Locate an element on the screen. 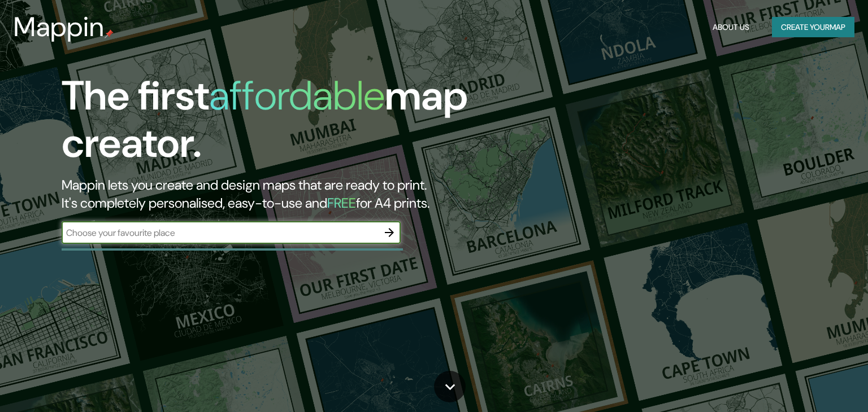 Image resolution: width=868 pixels, height=412 pixels. img: mappin-pin is located at coordinates (109, 34).